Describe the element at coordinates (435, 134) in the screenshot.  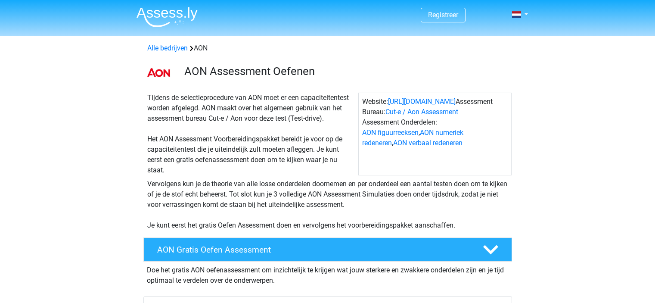
I see `div: Website: Assessment Bureau: Assessment Onderdelen: , ,` at that location.